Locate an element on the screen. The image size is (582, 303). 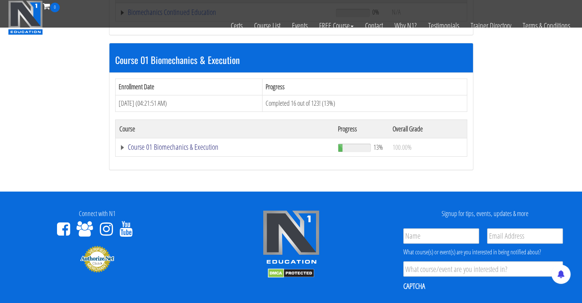
a: Course List is located at coordinates (267, 26).